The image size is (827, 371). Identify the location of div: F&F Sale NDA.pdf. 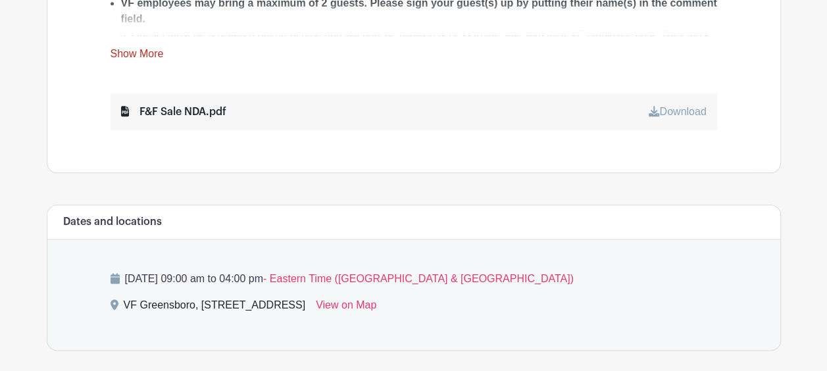
(174, 112).